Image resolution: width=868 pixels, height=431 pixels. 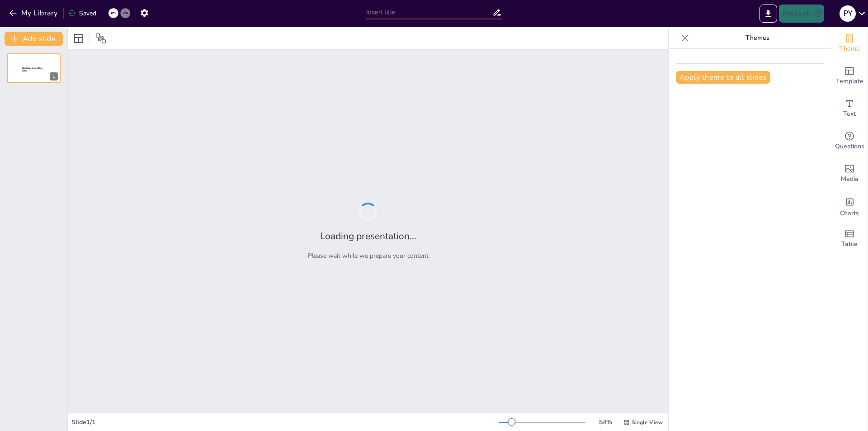 I want to click on button: P Y, so click(x=848, y=14).